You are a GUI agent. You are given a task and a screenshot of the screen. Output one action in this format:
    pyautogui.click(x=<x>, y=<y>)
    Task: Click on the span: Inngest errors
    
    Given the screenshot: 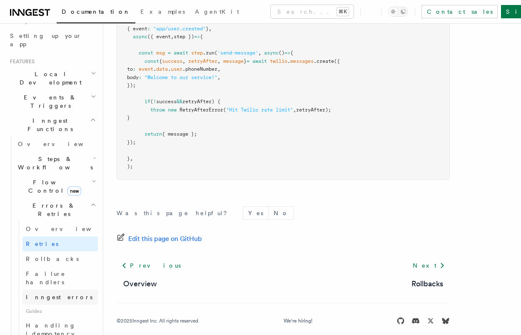 What is the action you would take?
    pyautogui.click(x=59, y=298)
    